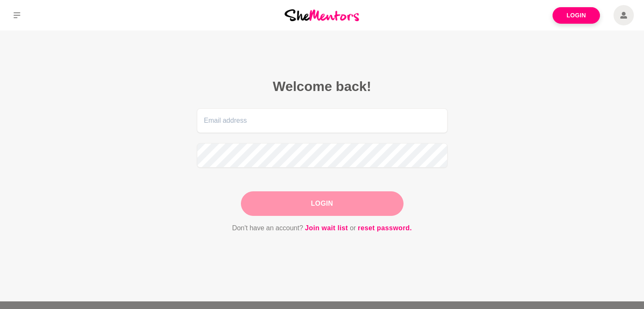 This screenshot has height=309, width=644. I want to click on a: Login, so click(576, 16).